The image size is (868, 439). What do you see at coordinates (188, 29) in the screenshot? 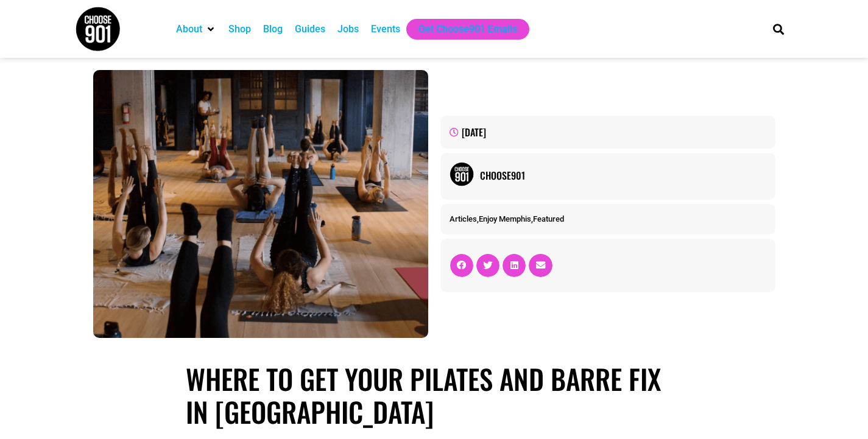
I see `a: About` at bounding box center [188, 29].